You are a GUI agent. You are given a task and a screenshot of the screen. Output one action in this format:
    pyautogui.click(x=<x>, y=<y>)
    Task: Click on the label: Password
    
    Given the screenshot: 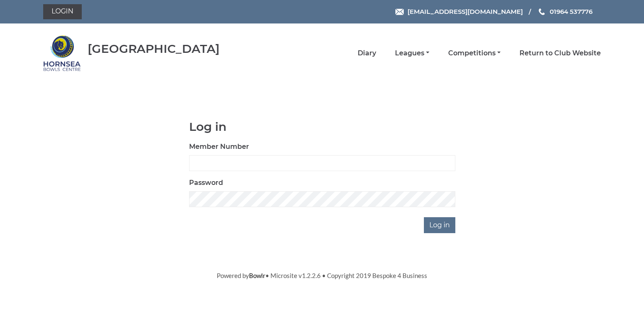 What is the action you would take?
    pyautogui.click(x=206, y=183)
    